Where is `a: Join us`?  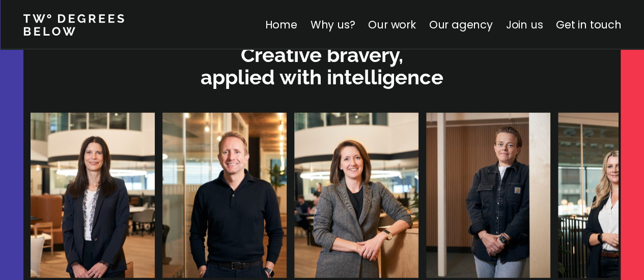 a: Join us is located at coordinates (524, 25).